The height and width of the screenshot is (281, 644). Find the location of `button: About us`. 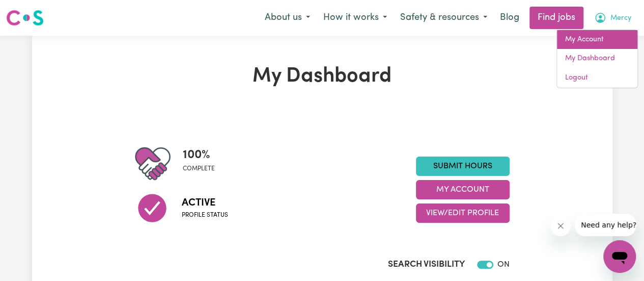

button: About us is located at coordinates (287, 18).